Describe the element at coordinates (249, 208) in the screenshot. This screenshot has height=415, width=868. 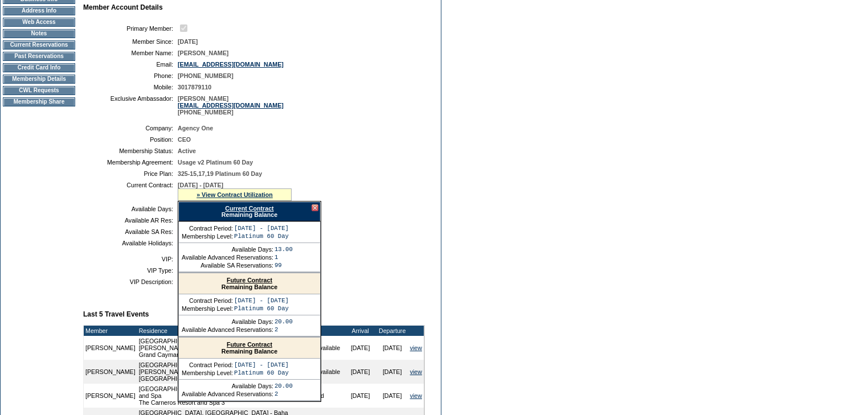
I see `a: Current Contract` at that location.